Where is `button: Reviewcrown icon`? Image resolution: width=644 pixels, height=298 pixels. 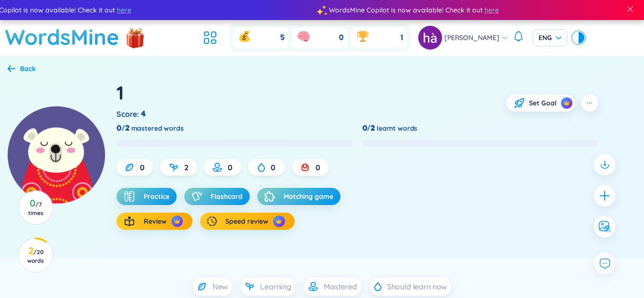 button: Reviewcrown icon is located at coordinates (154, 221).